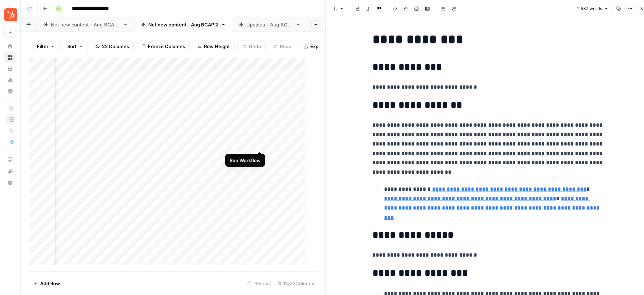  I want to click on div: 13/22 Columns, so click(297, 283).